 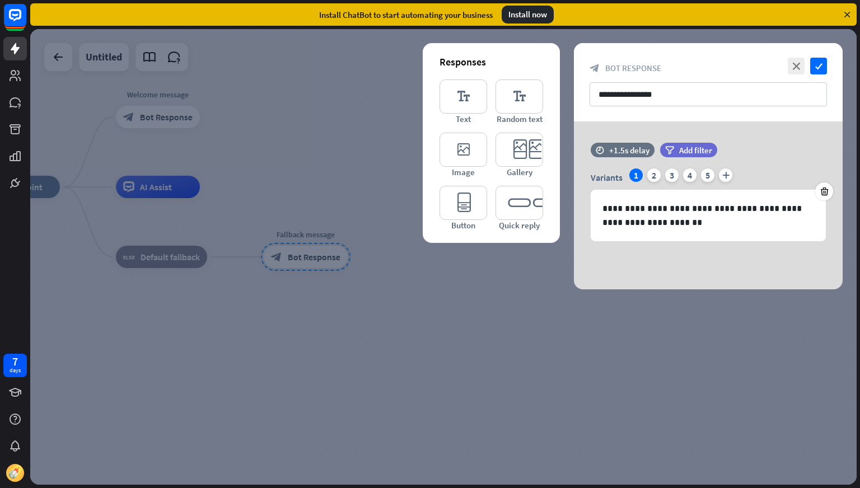 What do you see at coordinates (607, 178) in the screenshot?
I see `span: Variants` at bounding box center [607, 178].